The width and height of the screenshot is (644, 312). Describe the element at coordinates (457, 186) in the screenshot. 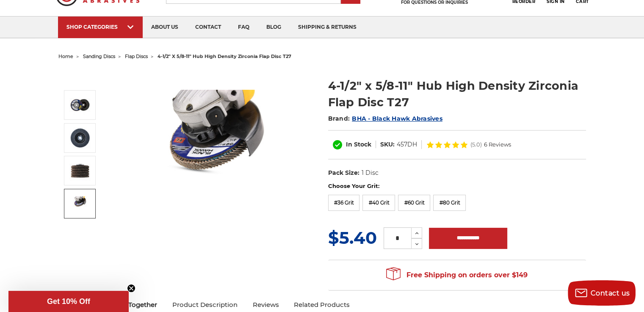

I see `label: Choose Your Grit:` at that location.